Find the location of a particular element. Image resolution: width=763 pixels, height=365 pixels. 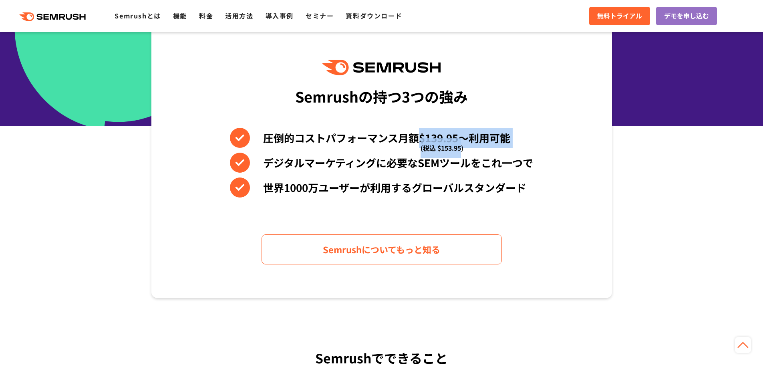

a: Semrushについてもっと知る is located at coordinates (382, 249).